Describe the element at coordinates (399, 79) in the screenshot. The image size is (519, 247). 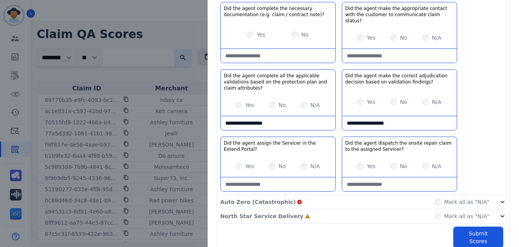
I see `h3: Did the agent make the correct adjudication decision based on validation findings?` at that location.